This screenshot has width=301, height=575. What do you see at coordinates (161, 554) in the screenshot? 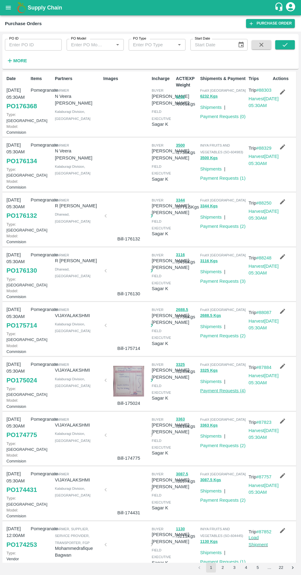
I see `span: field executive` at bounding box center [161, 554].